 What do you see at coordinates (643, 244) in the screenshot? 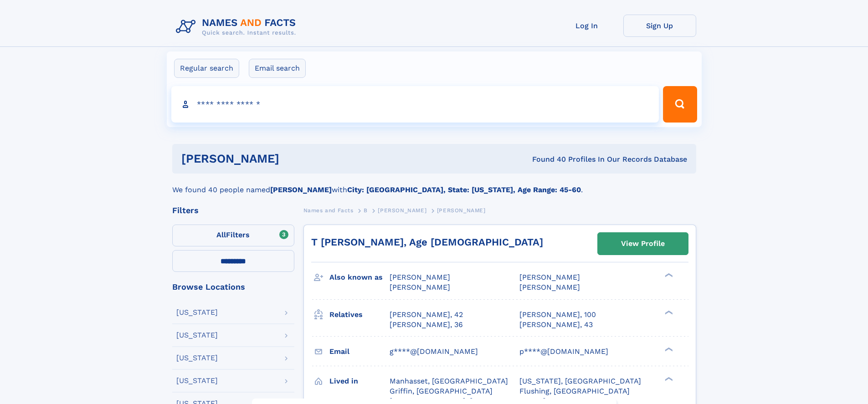
I see `div: View Profile` at bounding box center [643, 244].